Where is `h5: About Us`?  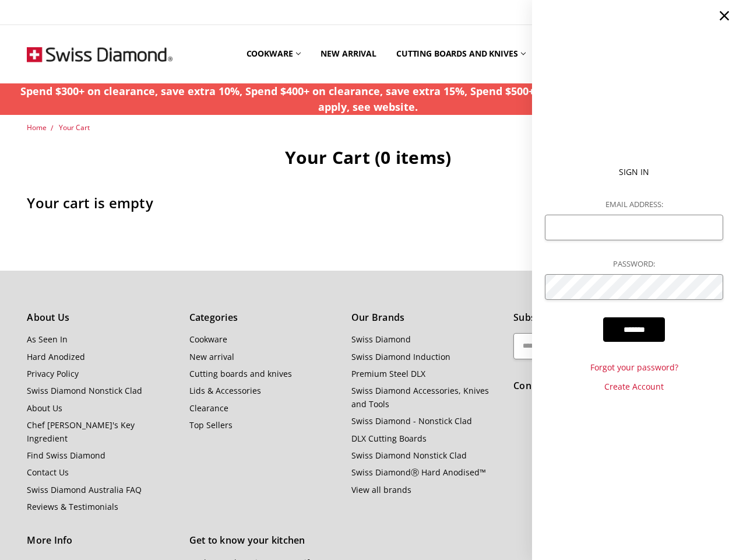 h5: About Us is located at coordinates (102, 318).